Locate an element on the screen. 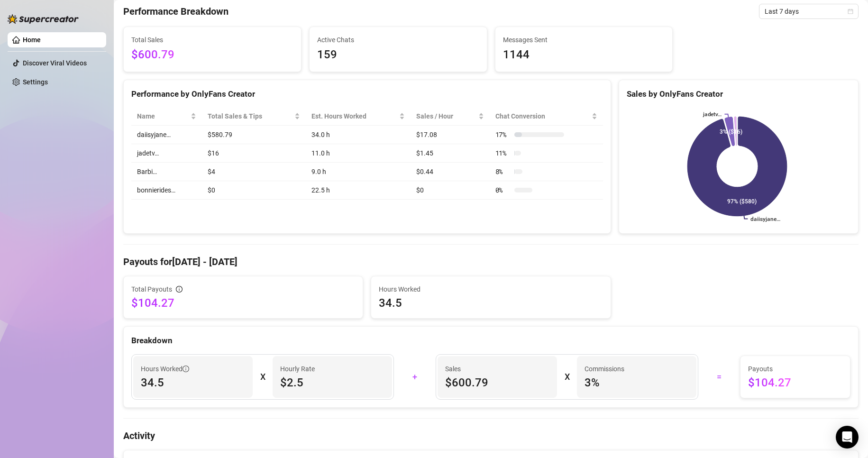  span: 0 % is located at coordinates (503, 190).